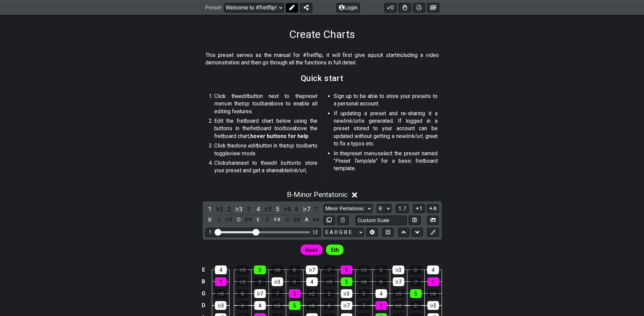  Describe the element at coordinates (246, 145) in the screenshot. I see `em: done edit` at that location.